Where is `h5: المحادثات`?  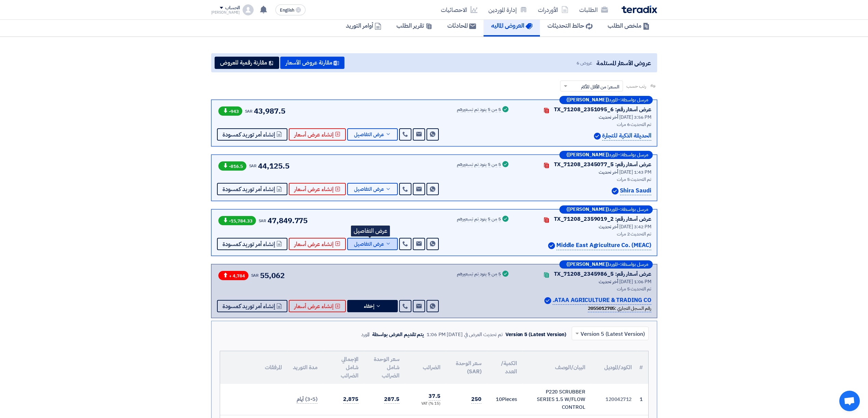
h5: المحادثات is located at coordinates (461, 26).